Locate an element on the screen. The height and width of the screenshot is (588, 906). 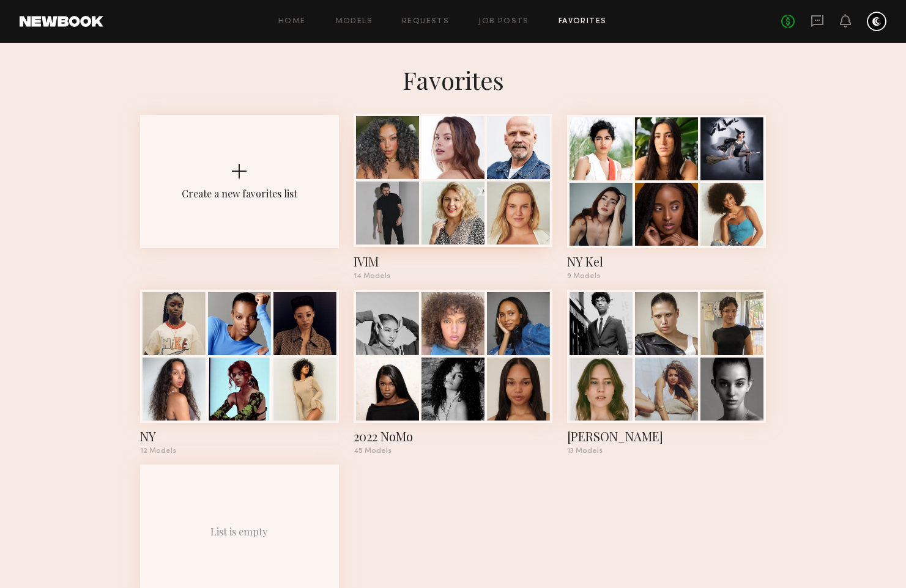
a: Home is located at coordinates (292, 22).